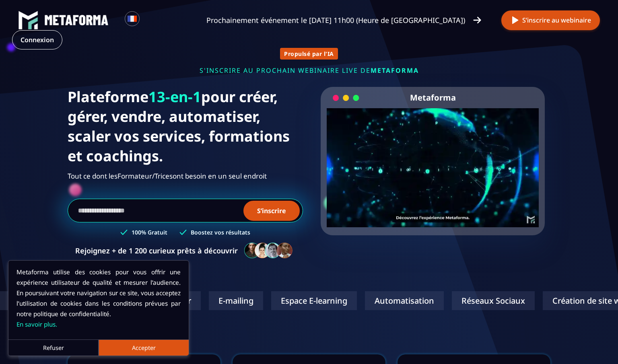 This screenshot has width=618, height=364. What do you see at coordinates (145, 176) in the screenshot?
I see `span: Formateur/Trices` at bounding box center [145, 176].